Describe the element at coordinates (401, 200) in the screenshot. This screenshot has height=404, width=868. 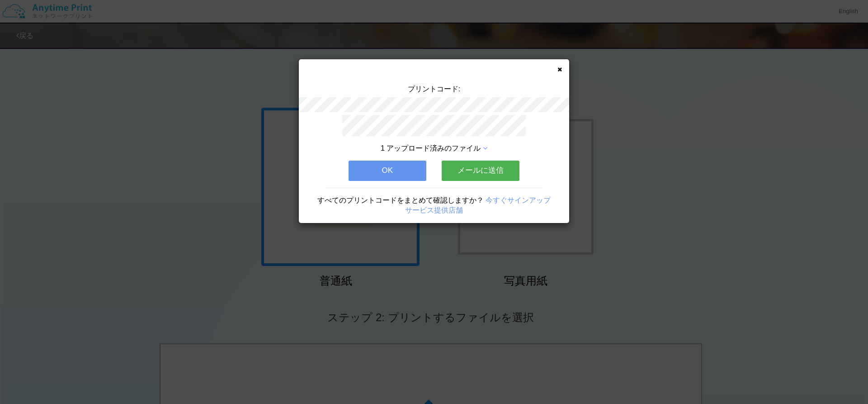
I see `span: すべてのプリントコードをまとめて確認しますか？` at that location.